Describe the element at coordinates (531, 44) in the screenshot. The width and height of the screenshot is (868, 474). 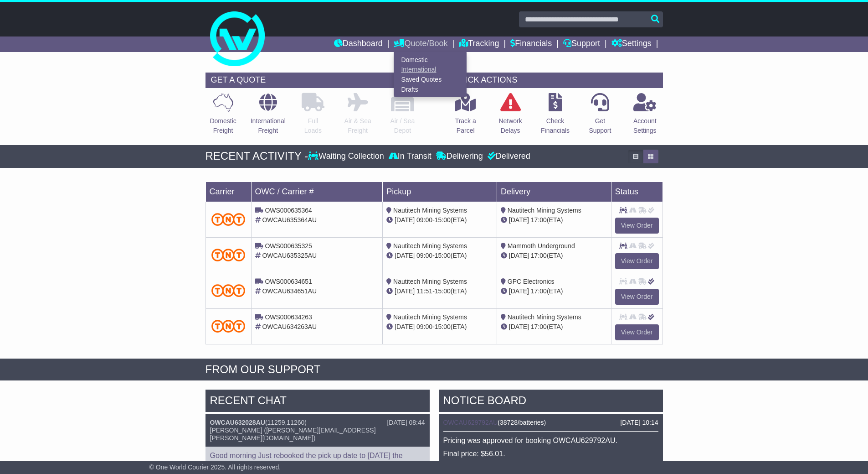
I see `a: Financials` at that location.